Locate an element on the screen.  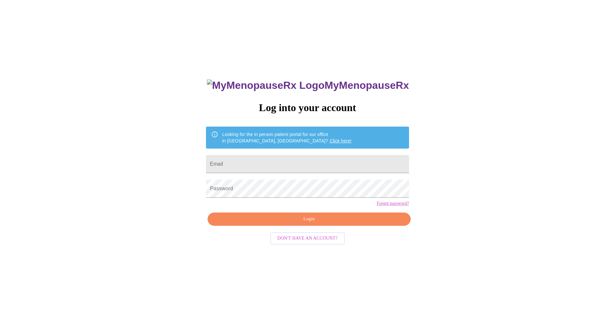
a: Don't have an account? is located at coordinates (307, 238).